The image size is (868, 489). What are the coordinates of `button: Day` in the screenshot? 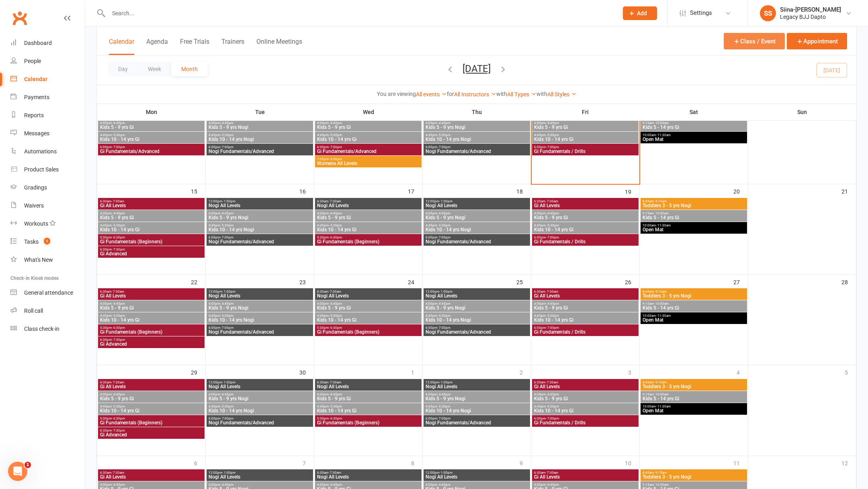 It's located at (123, 69).